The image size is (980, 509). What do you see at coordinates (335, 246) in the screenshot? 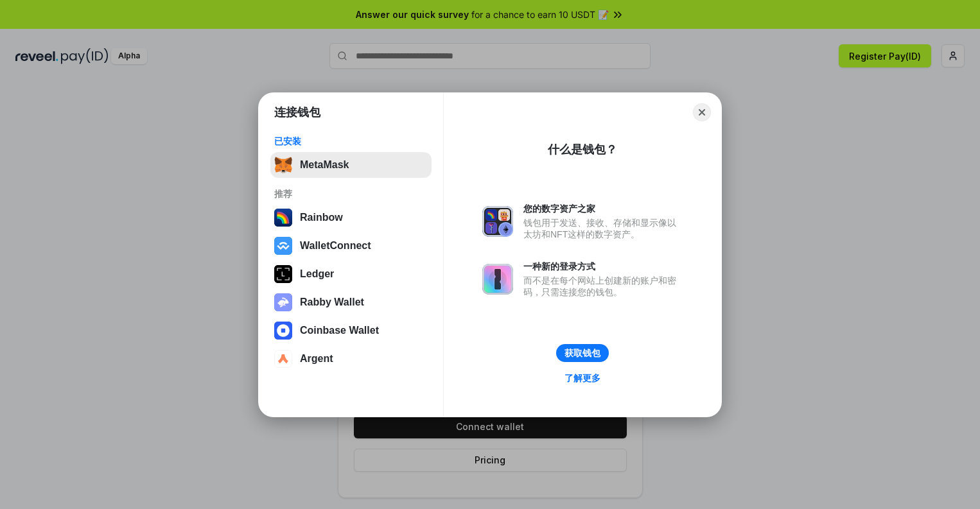
I see `div: WalletConnect` at bounding box center [335, 246].